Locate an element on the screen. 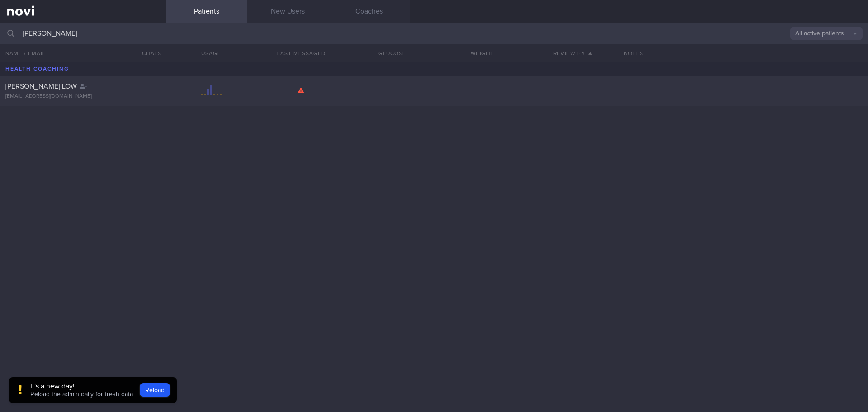  button: All active patients is located at coordinates (826, 34).